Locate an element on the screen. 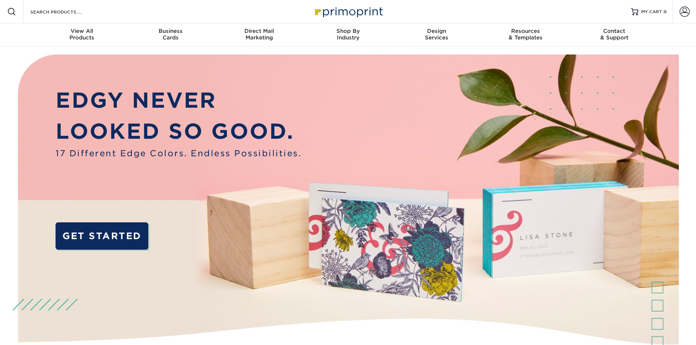 This screenshot has height=345, width=696. span: Contact is located at coordinates (614, 31).